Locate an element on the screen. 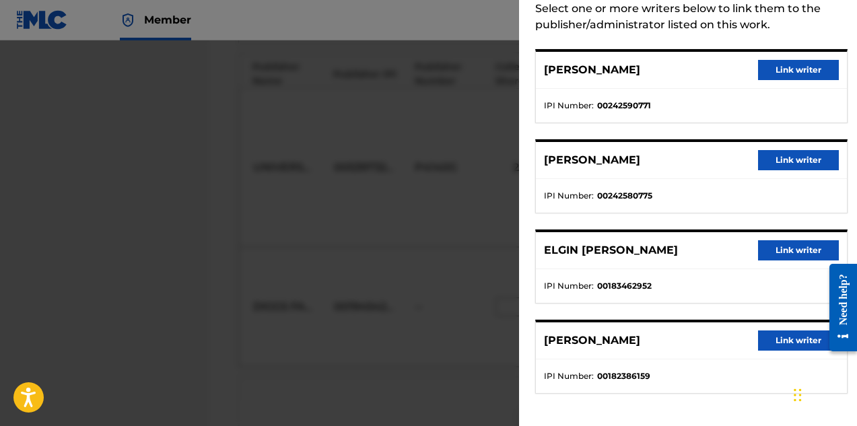 The image size is (857, 426). img: Top Rightsholder is located at coordinates (128, 20).